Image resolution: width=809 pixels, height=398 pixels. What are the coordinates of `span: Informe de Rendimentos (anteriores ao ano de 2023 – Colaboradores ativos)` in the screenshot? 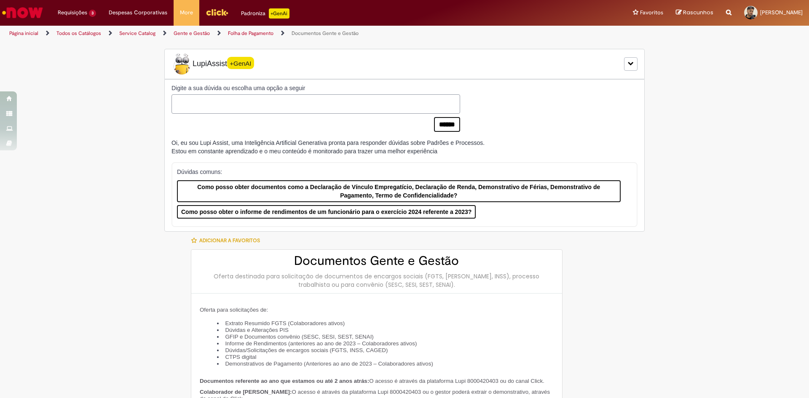 It's located at (321, 344).